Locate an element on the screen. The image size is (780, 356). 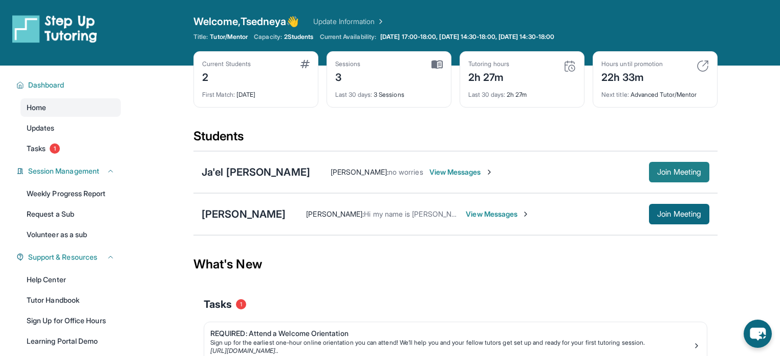
span: Updates is located at coordinates (40, 128).